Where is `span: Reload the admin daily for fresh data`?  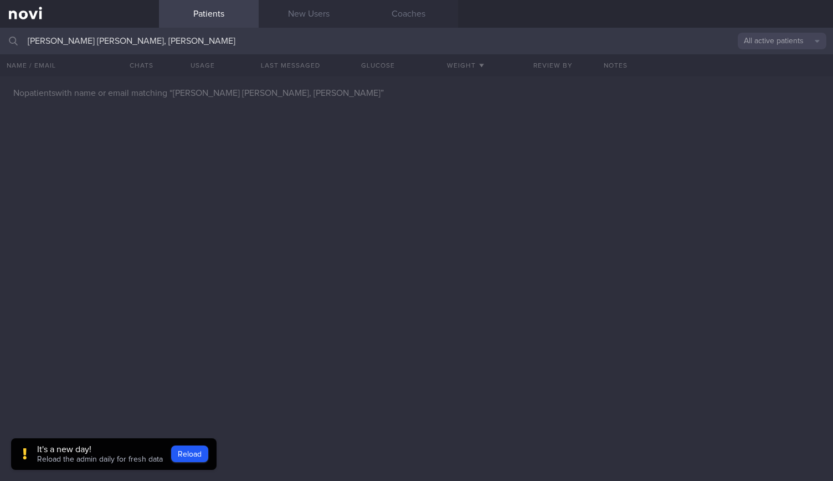
span: Reload the admin daily for fresh data is located at coordinates (100, 459).